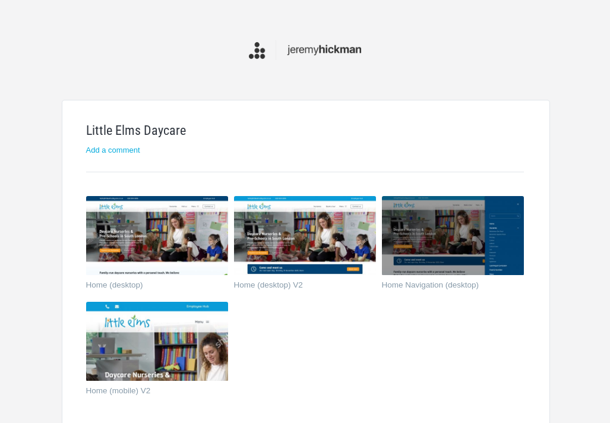  What do you see at coordinates (305, 236) in the screenshot?
I see `img: jeremyhickman_79j2hs_thumb.jpg` at bounding box center [305, 236].